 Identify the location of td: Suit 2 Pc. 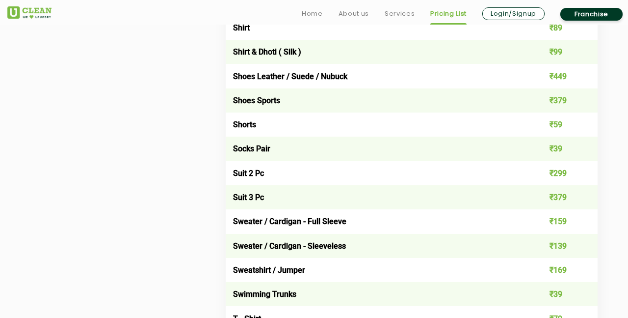
(375, 173).